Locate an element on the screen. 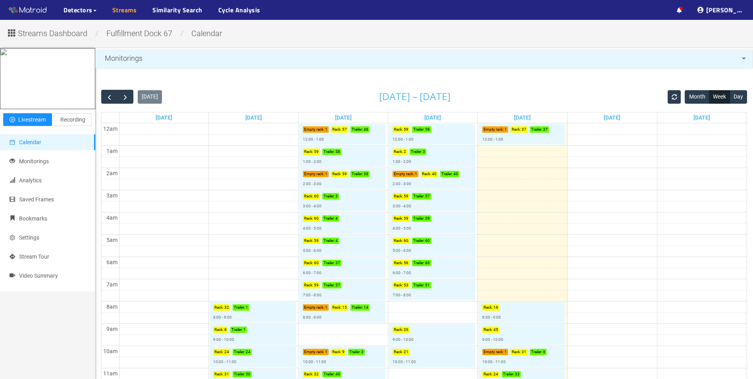 Image resolution: width=753 pixels, height=379 pixels. span: Recording is located at coordinates (73, 120).